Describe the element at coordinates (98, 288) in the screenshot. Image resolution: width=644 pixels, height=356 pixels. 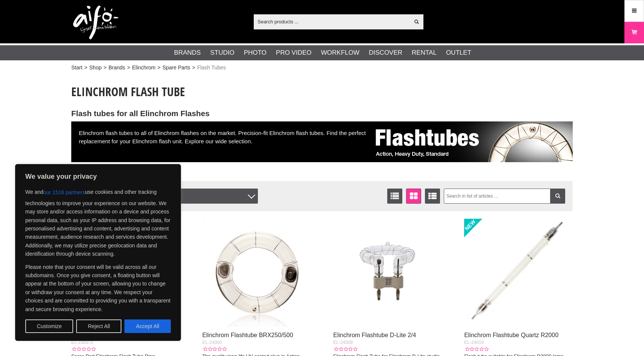
I see `p: Please note that your consent will be valid across all our subdomains. Once you give consent, a f...` at that location.